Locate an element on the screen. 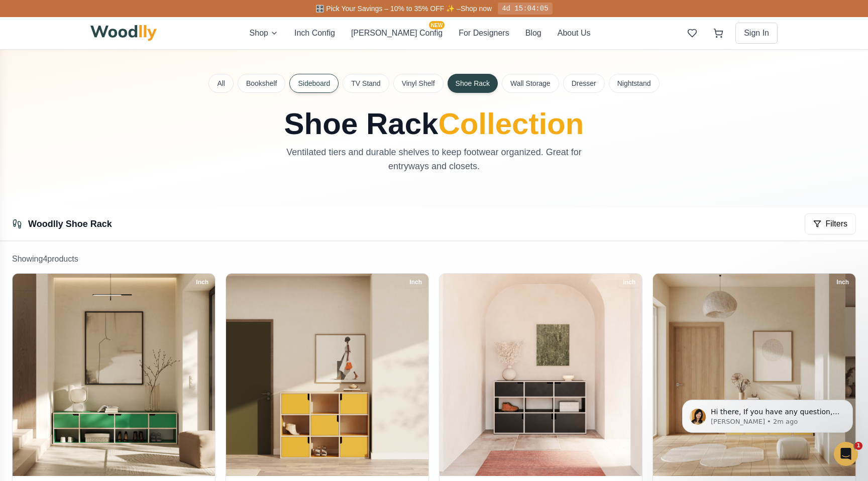 The image size is (868, 481). button: Shoe Rack is located at coordinates (472, 83).